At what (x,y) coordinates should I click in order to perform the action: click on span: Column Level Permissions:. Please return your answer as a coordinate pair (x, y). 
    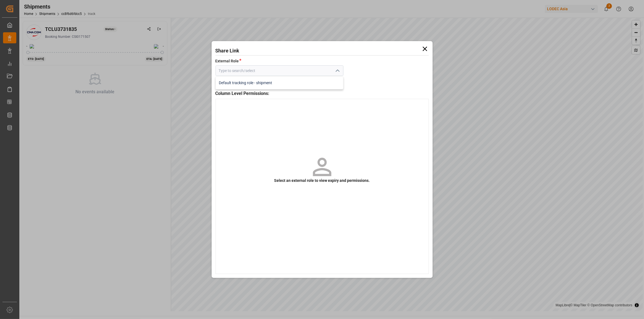
    Looking at the image, I should click on (242, 94).